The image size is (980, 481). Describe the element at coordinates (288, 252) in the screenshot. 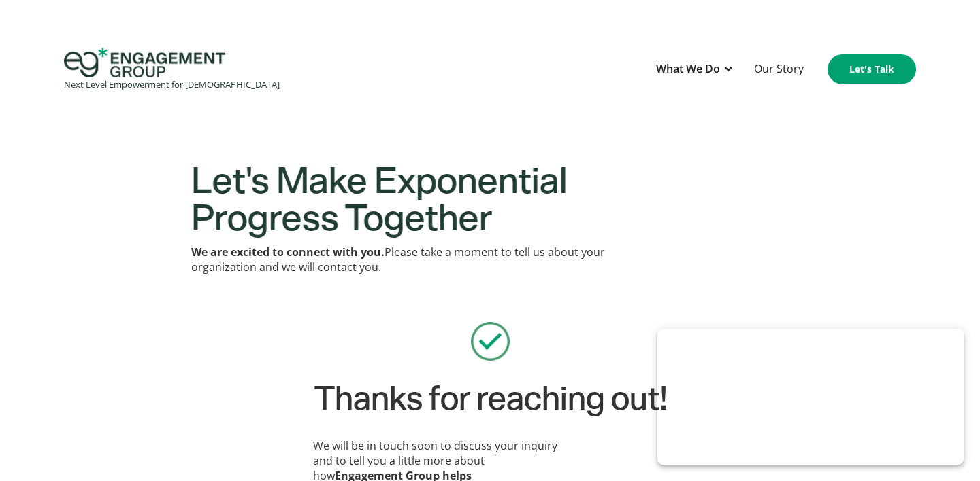

I see `strong: We are excited to connect with you.` at that location.